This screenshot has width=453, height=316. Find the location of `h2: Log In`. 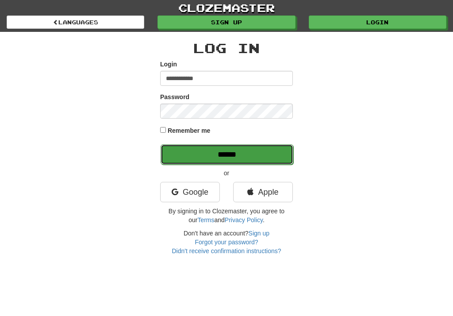

h2: Log In is located at coordinates (226, 48).